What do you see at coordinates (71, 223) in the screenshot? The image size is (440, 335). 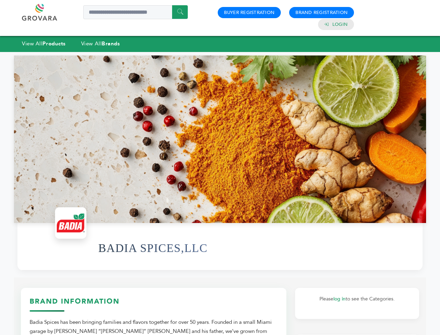 I see `img: BADIA SPICES,LLC Logo` at bounding box center [71, 223].